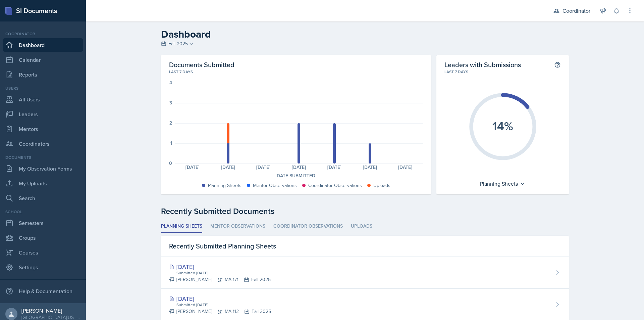 The height and width of the screenshot is (320, 644). What do you see at coordinates (171, 143) in the screenshot?
I see `div: 1` at bounding box center [171, 143].